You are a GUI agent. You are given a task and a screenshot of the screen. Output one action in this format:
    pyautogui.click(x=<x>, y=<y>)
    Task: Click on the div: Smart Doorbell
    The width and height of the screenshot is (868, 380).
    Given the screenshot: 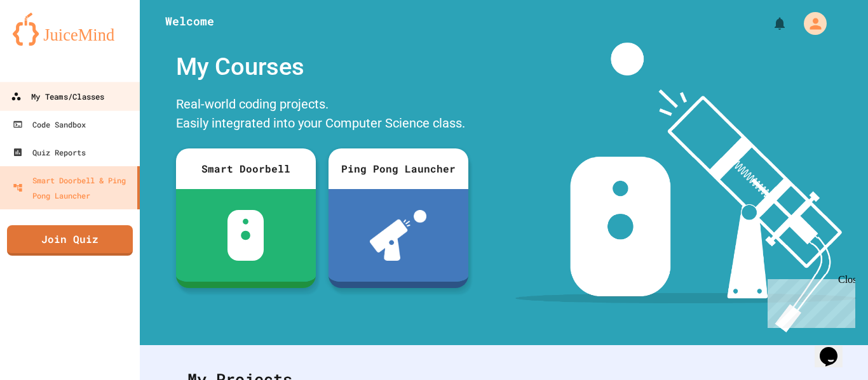 What is the action you would take?
    pyautogui.click(x=245, y=169)
    